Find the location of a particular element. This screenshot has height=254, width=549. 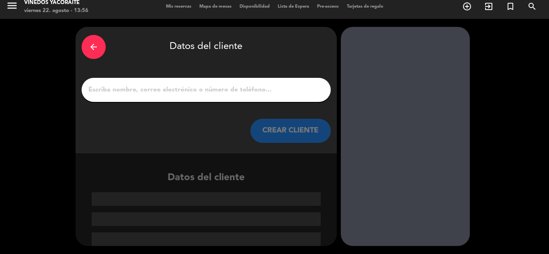

span: Tarjetas de regalo is located at coordinates (365, 6).